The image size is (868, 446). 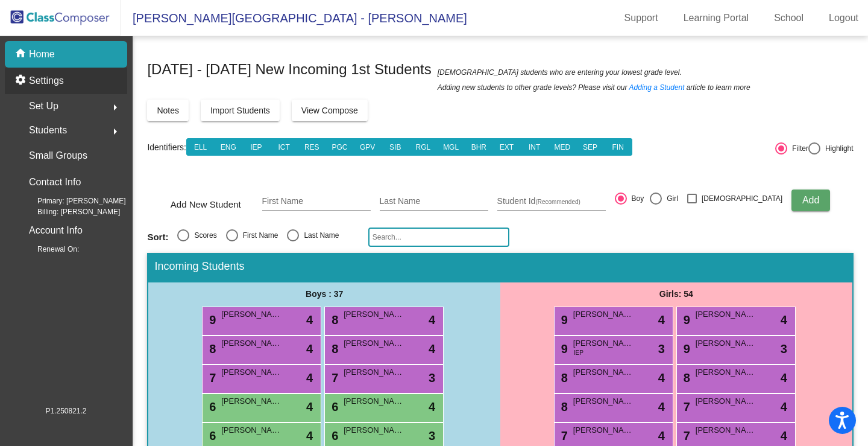 I want to click on button: RES, so click(x=312, y=147).